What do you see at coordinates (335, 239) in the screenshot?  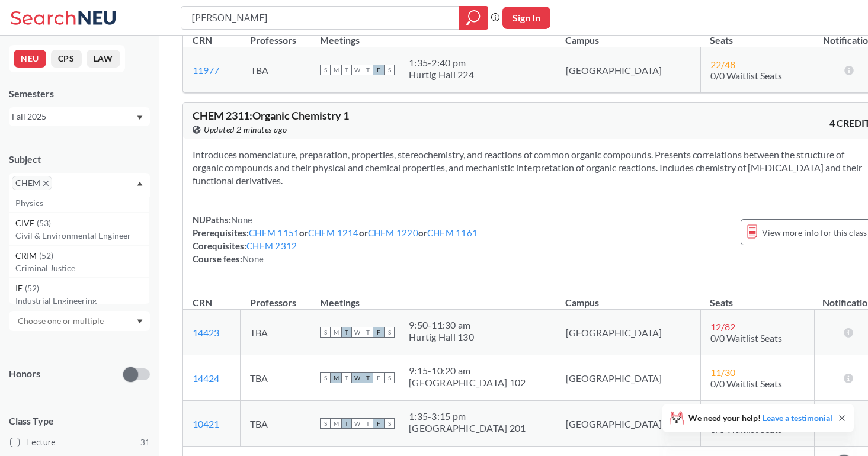 I see `div: NUPaths: Prerequisites: or or or Corequisites: Course fees:` at bounding box center [335, 239].